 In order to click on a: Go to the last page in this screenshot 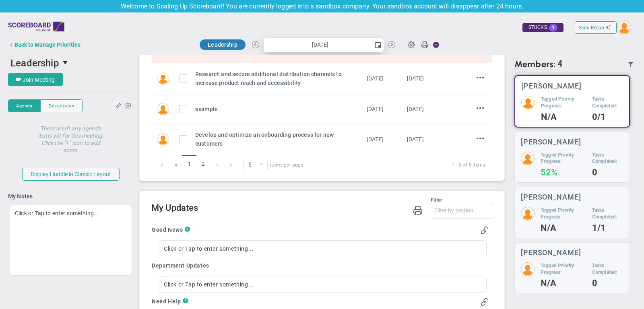, I will do `click(232, 164)`.